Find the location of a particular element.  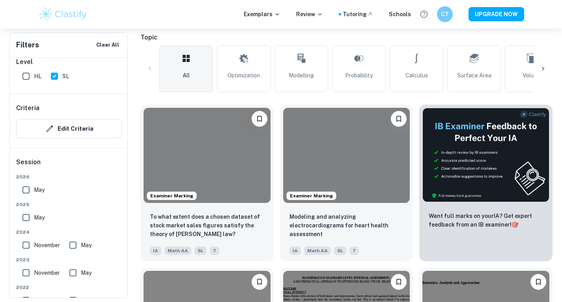

span: Optimization is located at coordinates (244, 75).